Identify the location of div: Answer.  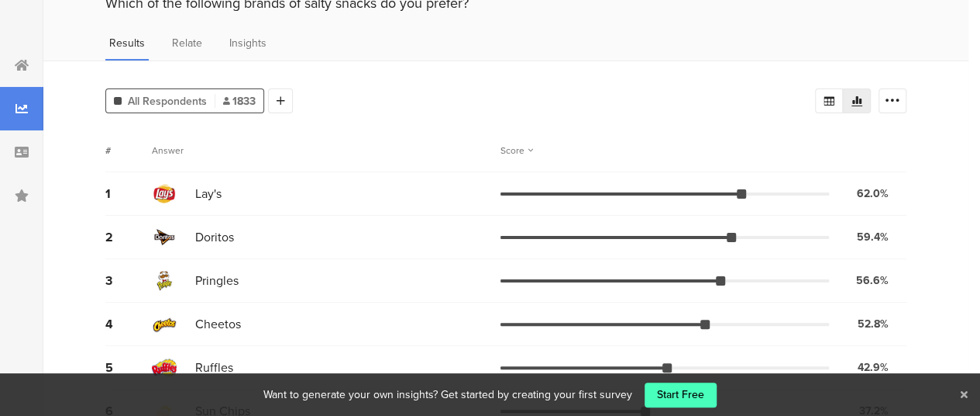
(167, 151).